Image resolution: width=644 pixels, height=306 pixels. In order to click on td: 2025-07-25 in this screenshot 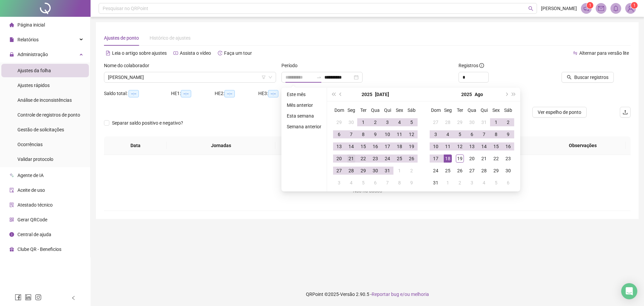, I will do `click(399, 158)`.